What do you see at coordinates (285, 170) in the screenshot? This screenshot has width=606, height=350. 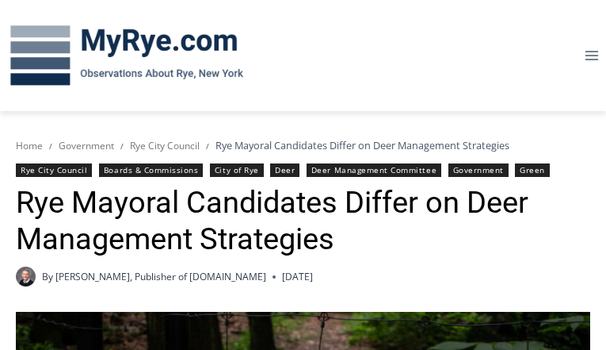 I see `a: Deer` at bounding box center [285, 170].